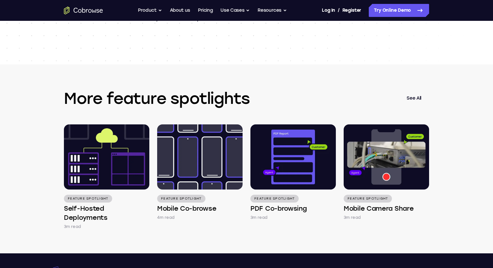  Describe the element at coordinates (293, 157) in the screenshot. I see `img: PDF Co-browsing` at that location.